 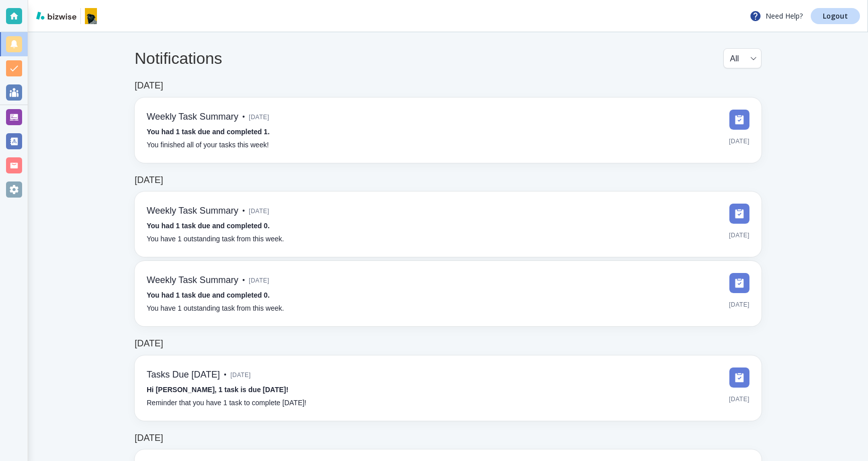 What do you see at coordinates (777, 16) in the screenshot?
I see `p: Need Help?` at bounding box center [777, 16].